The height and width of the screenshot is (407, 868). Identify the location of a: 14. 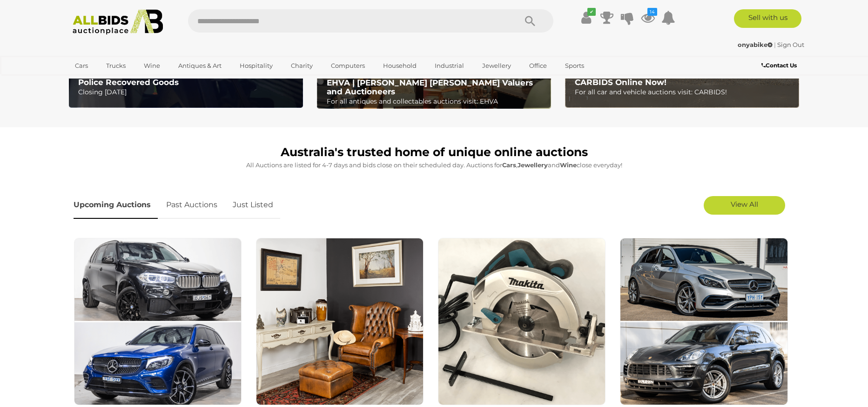
(648, 17).